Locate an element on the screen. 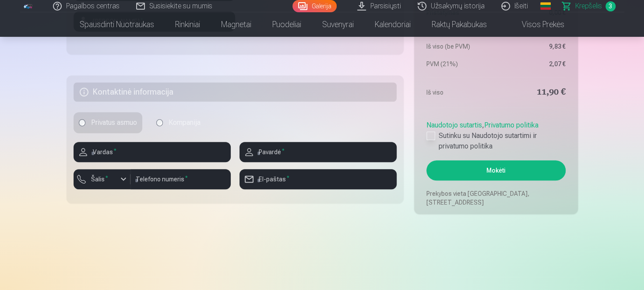 The image size is (644, 290). h5: Kontaktinė informacija is located at coordinates (235, 92).